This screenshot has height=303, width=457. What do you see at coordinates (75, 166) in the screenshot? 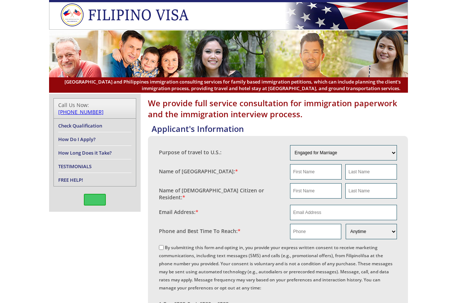
I see `a: TESTIMONIALS` at bounding box center [75, 166].